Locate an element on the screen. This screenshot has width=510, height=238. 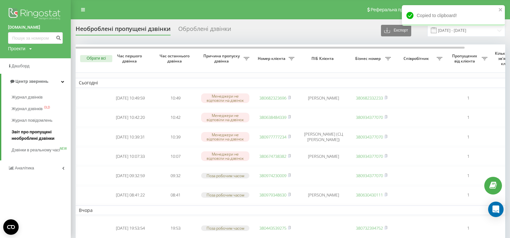
a: 380974230009 is located at coordinates (273, 175).